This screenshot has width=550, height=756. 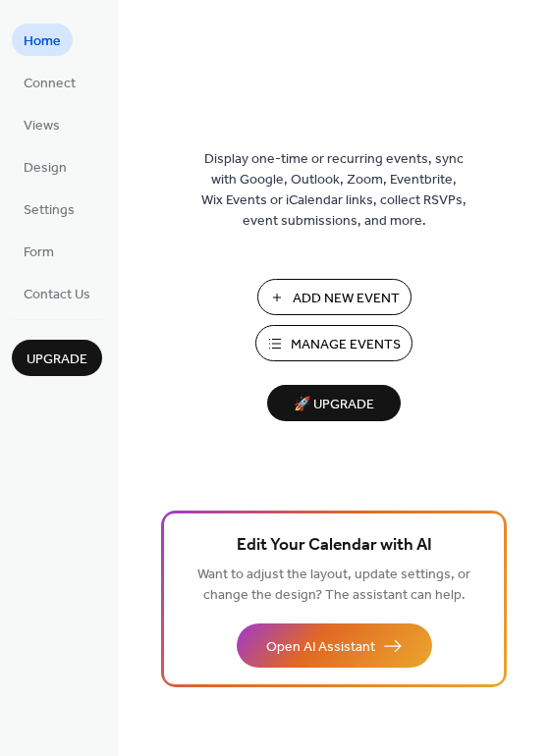 I want to click on a: Design, so click(x=45, y=166).